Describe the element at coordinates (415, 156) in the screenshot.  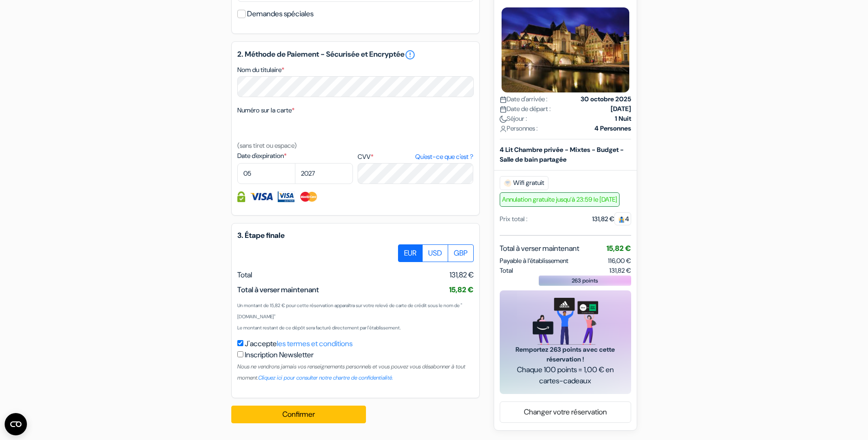
I see `label: CVV` at that location.